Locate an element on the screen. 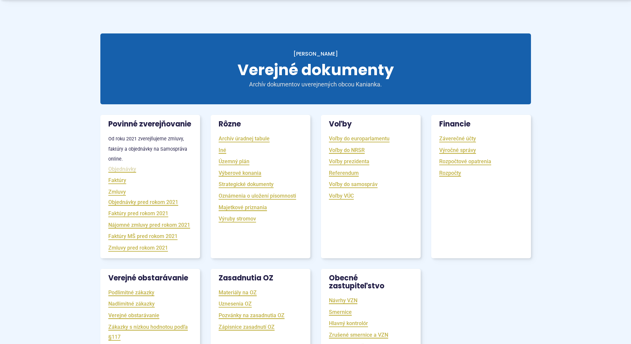 The width and height of the screenshot is (631, 344). a: Voľby prezidenta is located at coordinates (349, 161).